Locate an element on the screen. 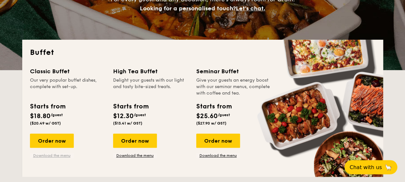  span: $18.80 is located at coordinates (40, 116).